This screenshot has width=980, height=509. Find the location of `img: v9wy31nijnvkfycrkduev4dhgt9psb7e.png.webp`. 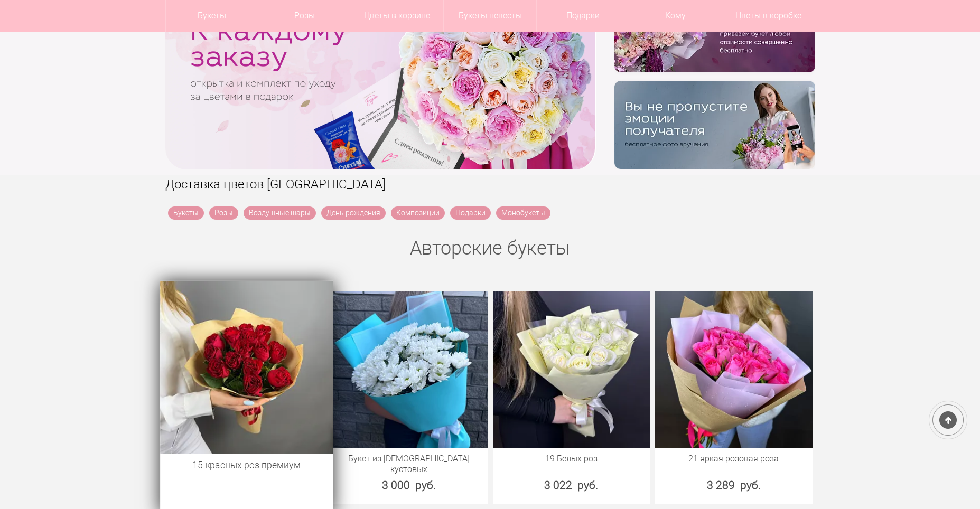

img: v9wy31nijnvkfycrkduev4dhgt9psb7e.png.webp is located at coordinates (715, 124).